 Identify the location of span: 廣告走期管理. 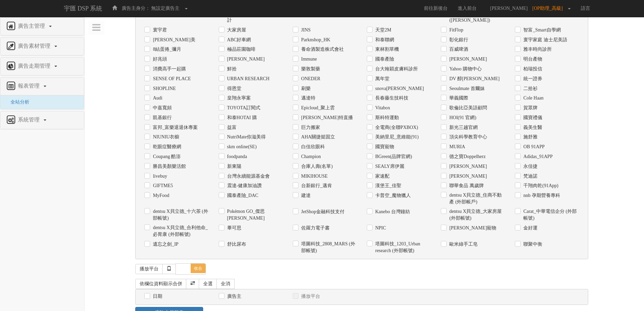
(35, 66).